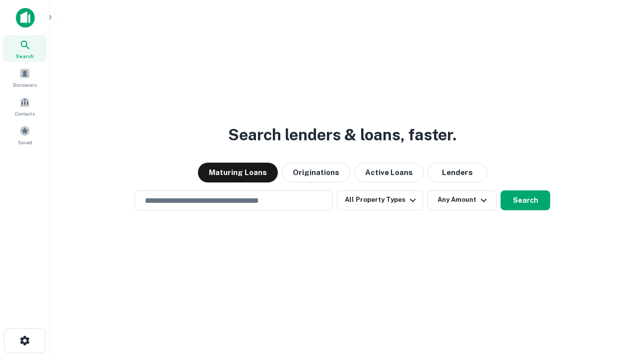 The width and height of the screenshot is (635, 357). What do you see at coordinates (25, 142) in the screenshot?
I see `span: Saved` at bounding box center [25, 142].